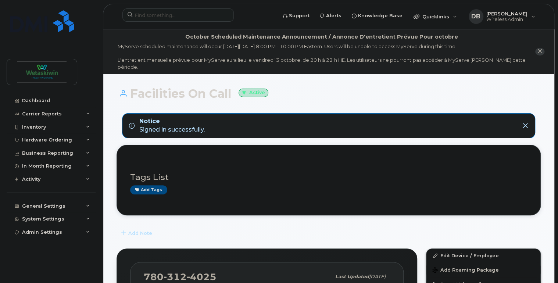  What do you see at coordinates (140, 233) in the screenshot?
I see `span: Add Note` at bounding box center [140, 233].